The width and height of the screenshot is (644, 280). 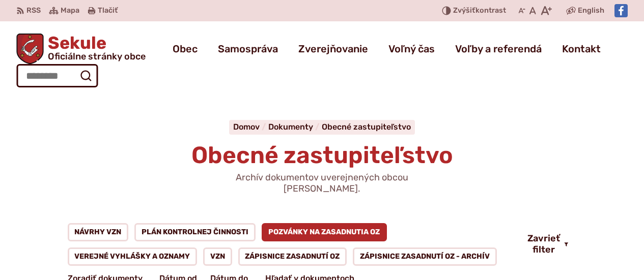 I want to click on a: Voľby a referendá, so click(x=499, y=49).